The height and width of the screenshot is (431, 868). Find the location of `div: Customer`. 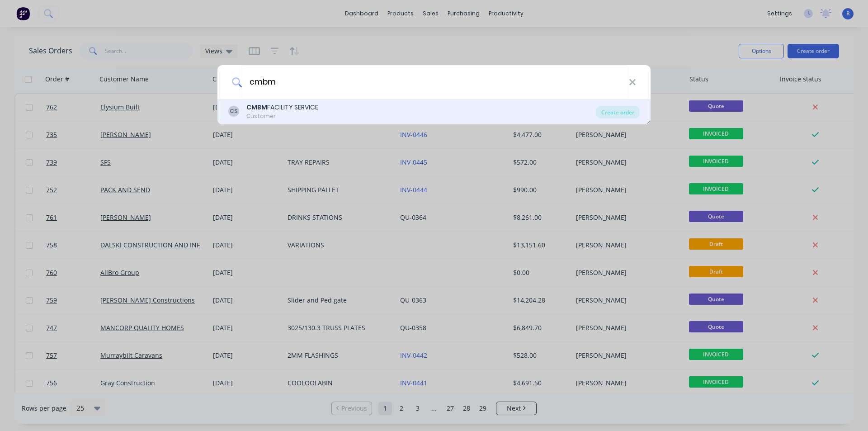

div: Customer is located at coordinates (282, 117).